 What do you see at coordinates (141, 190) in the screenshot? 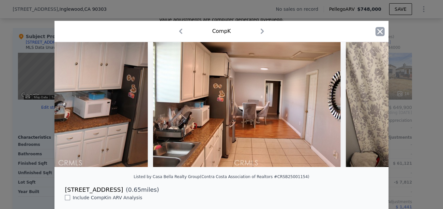
I see `span: ( miles)` at bounding box center [141, 190].